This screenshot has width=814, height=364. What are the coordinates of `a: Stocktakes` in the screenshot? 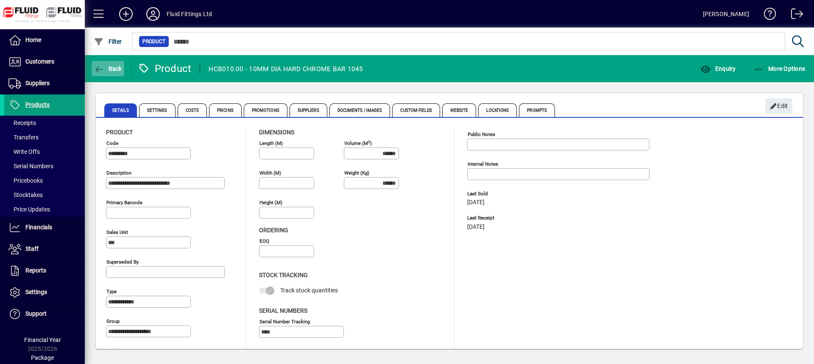 It's located at (45, 195).